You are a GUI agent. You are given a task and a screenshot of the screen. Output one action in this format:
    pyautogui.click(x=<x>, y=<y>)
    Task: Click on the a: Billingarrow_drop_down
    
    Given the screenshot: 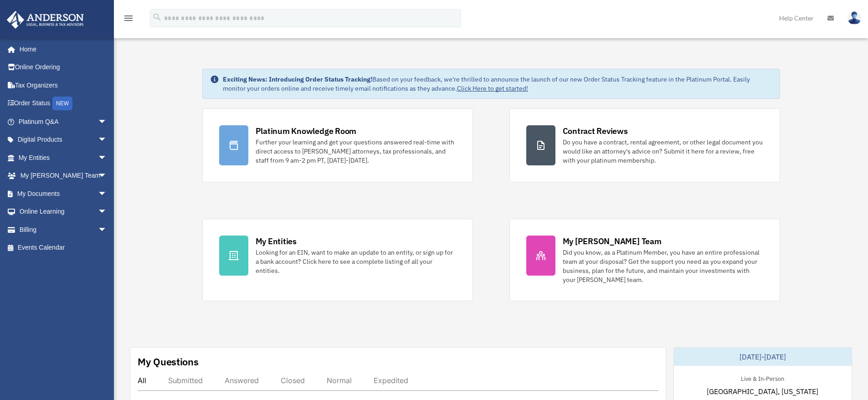 What is the action you would take?
    pyautogui.click(x=63, y=229)
    